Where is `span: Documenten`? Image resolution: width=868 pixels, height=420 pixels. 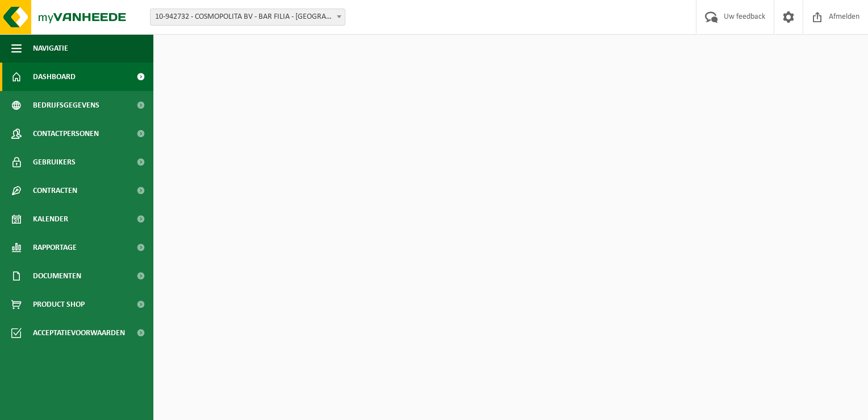
span: Documenten is located at coordinates (57, 276).